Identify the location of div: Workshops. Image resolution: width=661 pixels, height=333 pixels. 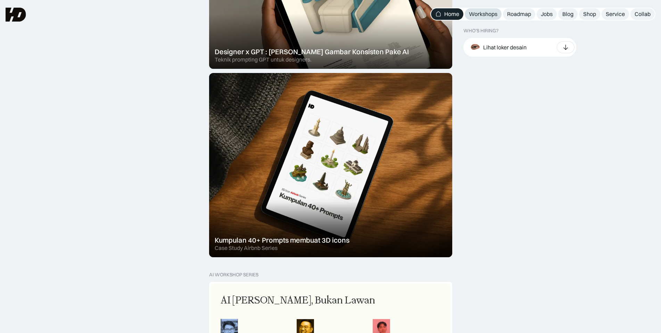
(483, 14).